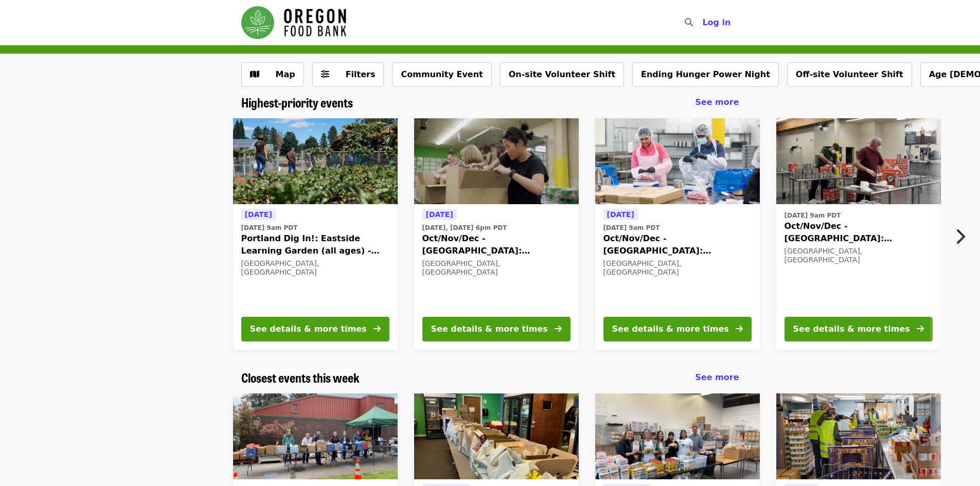 This screenshot has height=486, width=980. I want to click on button: Next item, so click(963, 237).